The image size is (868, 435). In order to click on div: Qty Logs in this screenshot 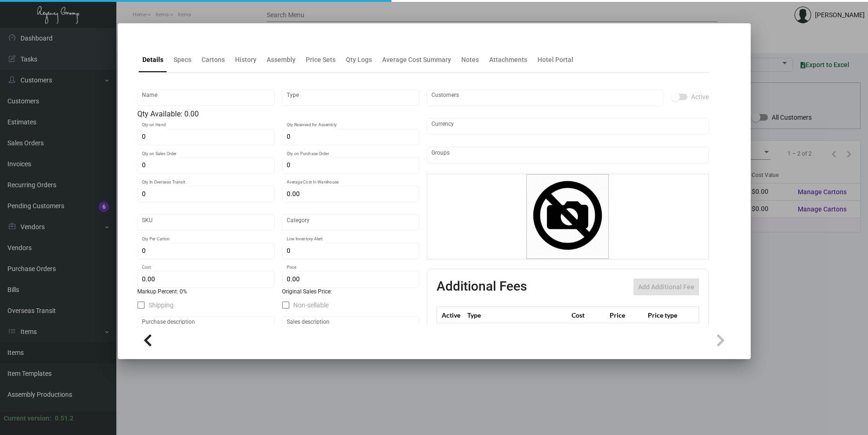, I will do `click(359, 60)`.